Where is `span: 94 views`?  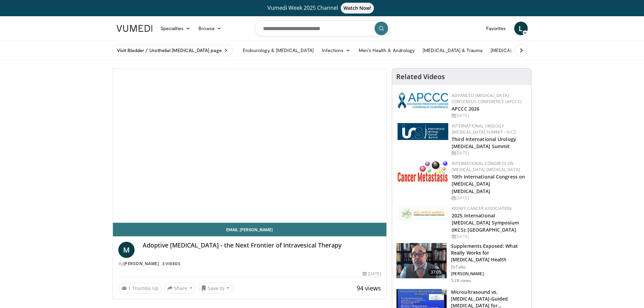
span: 94 views is located at coordinates (369, 288).